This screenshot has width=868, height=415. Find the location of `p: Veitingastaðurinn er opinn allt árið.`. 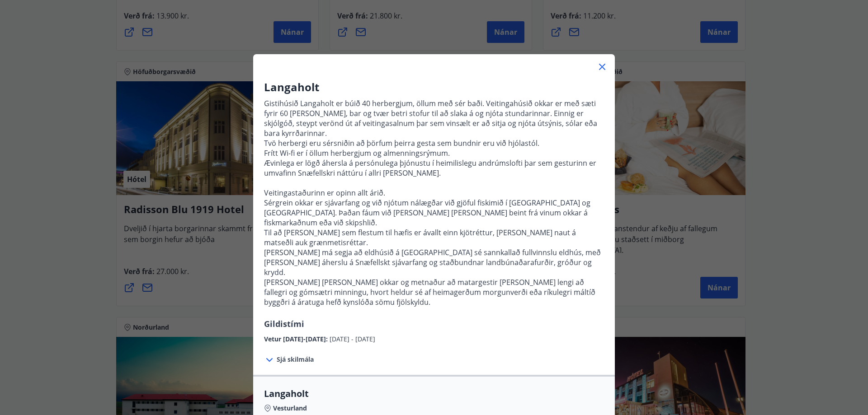

p: Veitingastaðurinn er opinn allt árið. is located at coordinates (434, 193).